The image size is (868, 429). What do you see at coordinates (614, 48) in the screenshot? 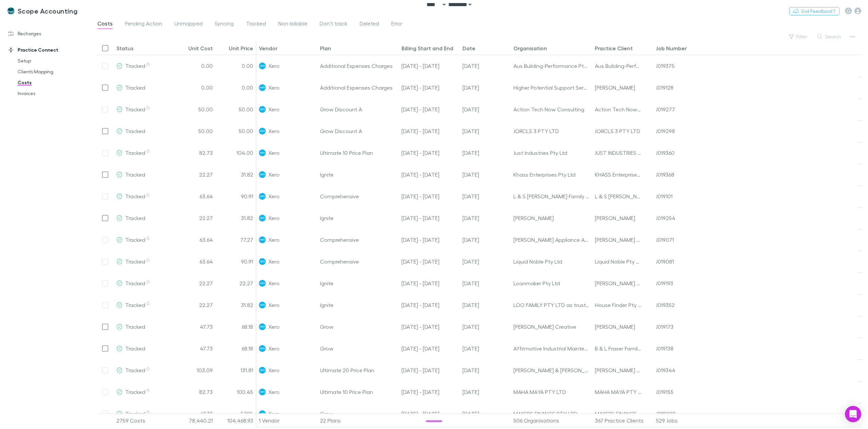
I see `div: Practice Client` at bounding box center [614, 48].